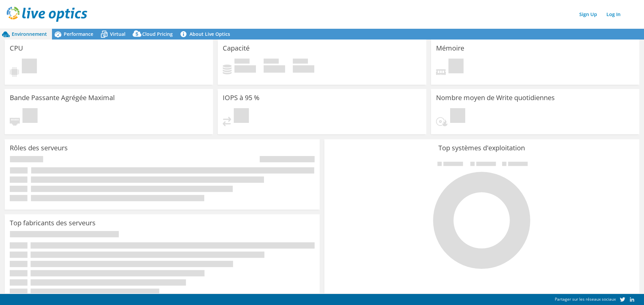 The width and height of the screenshot is (644, 305). Describe the element at coordinates (588, 14) in the screenshot. I see `a: Sign Up` at that location.